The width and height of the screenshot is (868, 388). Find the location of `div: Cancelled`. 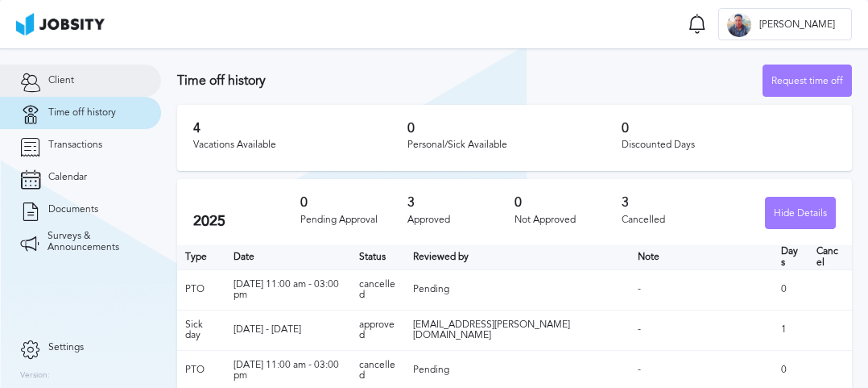

div: Cancelled is located at coordinates (675, 220).